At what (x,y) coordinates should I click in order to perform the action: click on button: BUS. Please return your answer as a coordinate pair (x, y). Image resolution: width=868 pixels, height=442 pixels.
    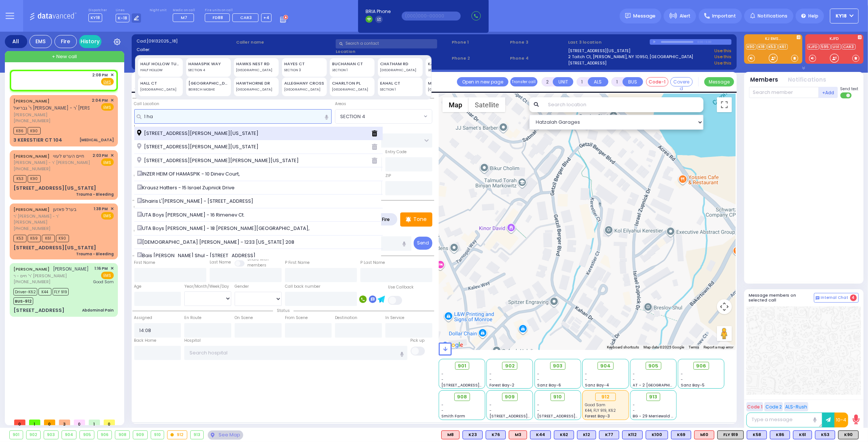
    Looking at the image, I should click on (633, 82).